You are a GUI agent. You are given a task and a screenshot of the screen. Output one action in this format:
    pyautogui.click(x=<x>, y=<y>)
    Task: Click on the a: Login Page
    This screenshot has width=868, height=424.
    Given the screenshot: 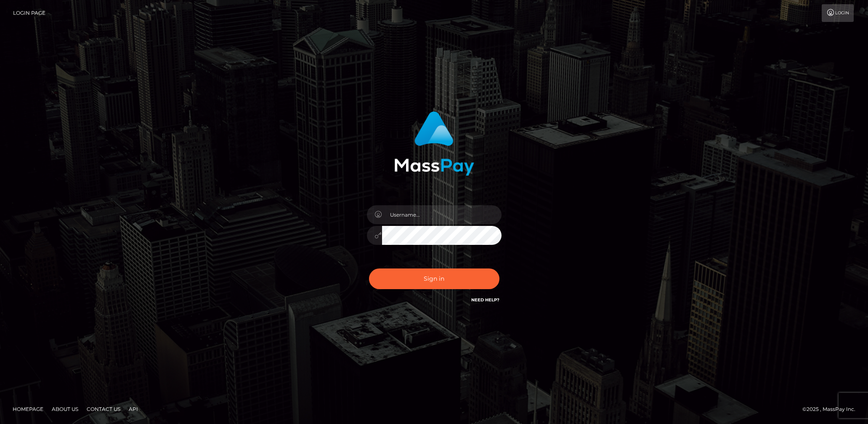 What is the action you would take?
    pyautogui.click(x=29, y=13)
    